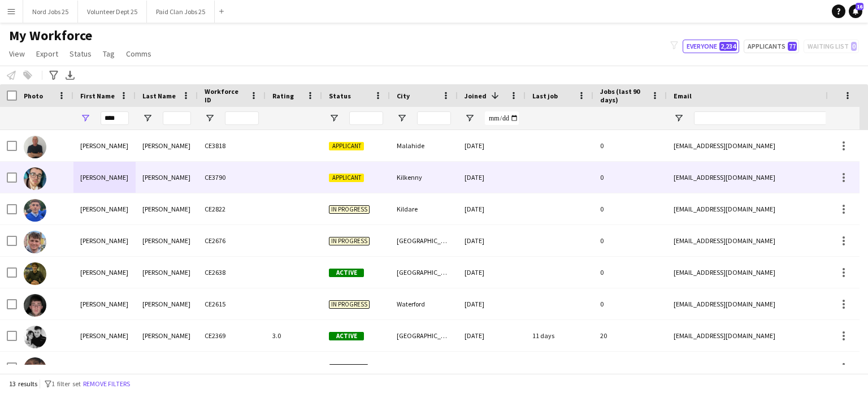 The image size is (868, 393). What do you see at coordinates (114, 118) in the screenshot?
I see `input: First Name Filter Input` at bounding box center [114, 118].